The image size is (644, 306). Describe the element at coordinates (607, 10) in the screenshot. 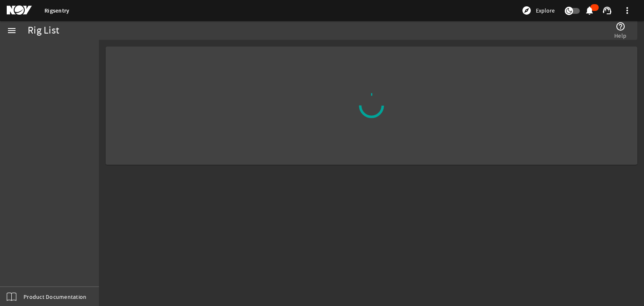

I see `mat-icon: support_agent` at that location.